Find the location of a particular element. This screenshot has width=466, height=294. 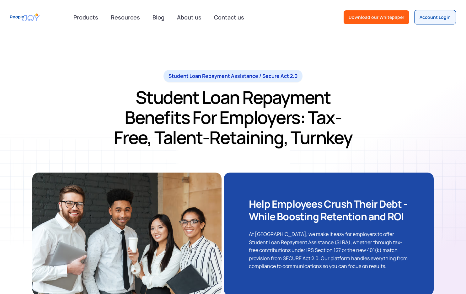

a: home is located at coordinates (25, 17).